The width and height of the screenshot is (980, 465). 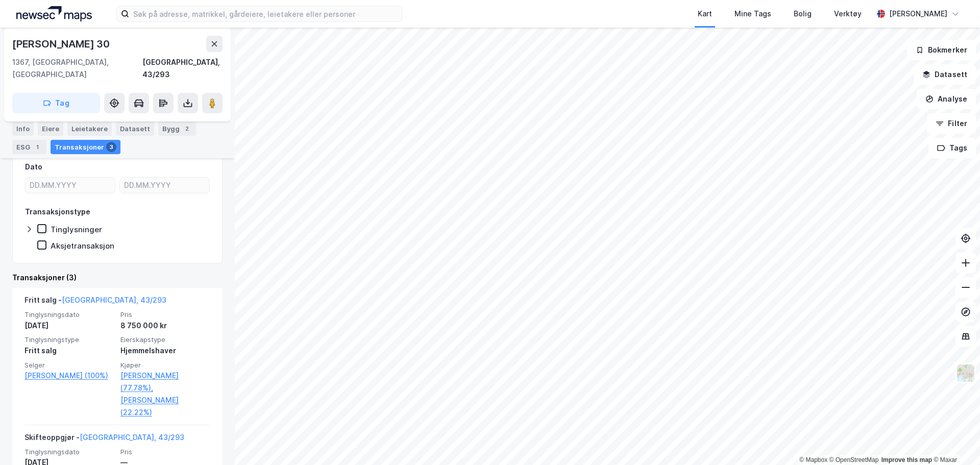 What do you see at coordinates (166, 326) in the screenshot?
I see `div: 8 750 000 kr` at bounding box center [166, 326].